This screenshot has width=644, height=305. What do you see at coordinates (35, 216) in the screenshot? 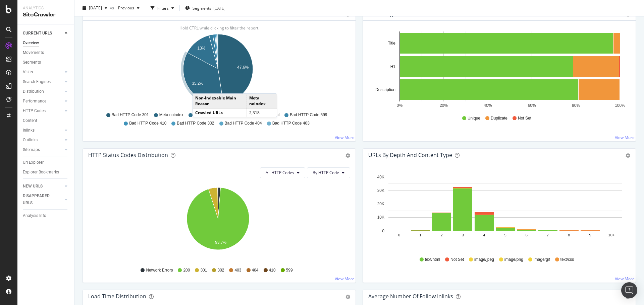
I see `div: Analysis Info` at bounding box center [35, 216].